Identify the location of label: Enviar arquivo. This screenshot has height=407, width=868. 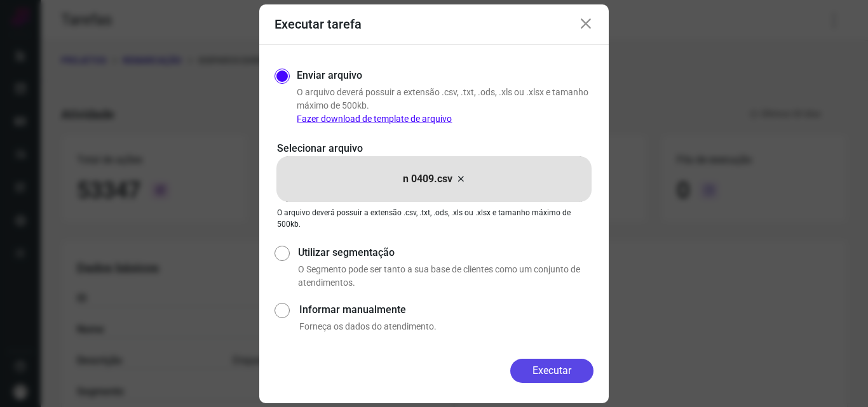
(329, 75).